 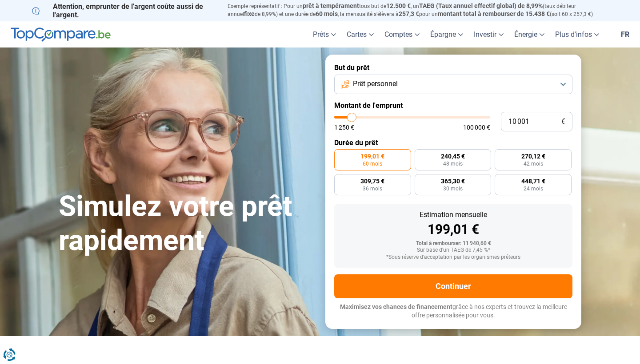 I want to click on span: 309,75 €, so click(x=373, y=181).